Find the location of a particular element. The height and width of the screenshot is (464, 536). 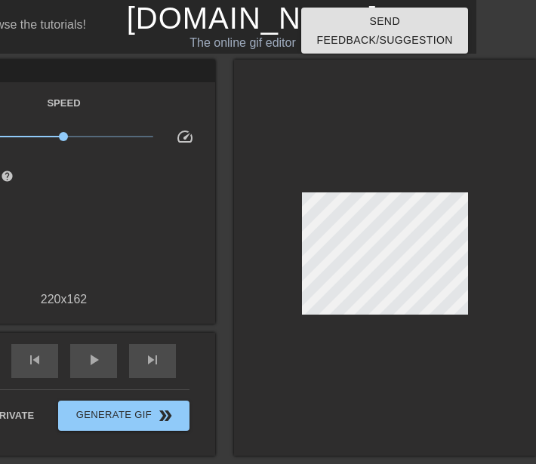

button: Send Feedback/Suggestion is located at coordinates (384, 30).